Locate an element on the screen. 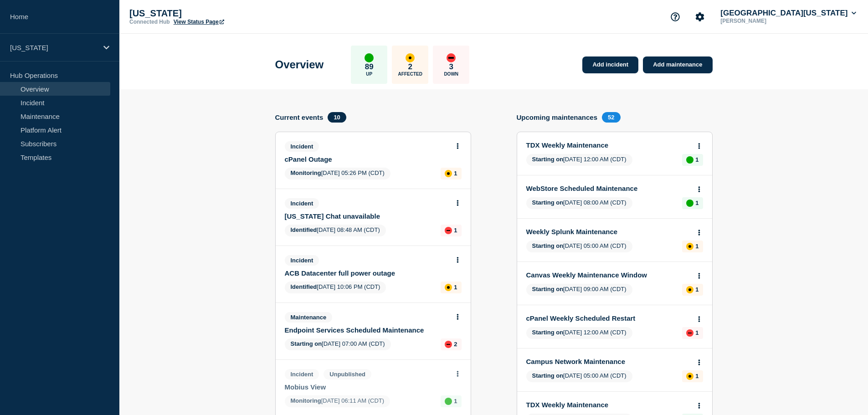  span: Unpublished is located at coordinates (347, 375).